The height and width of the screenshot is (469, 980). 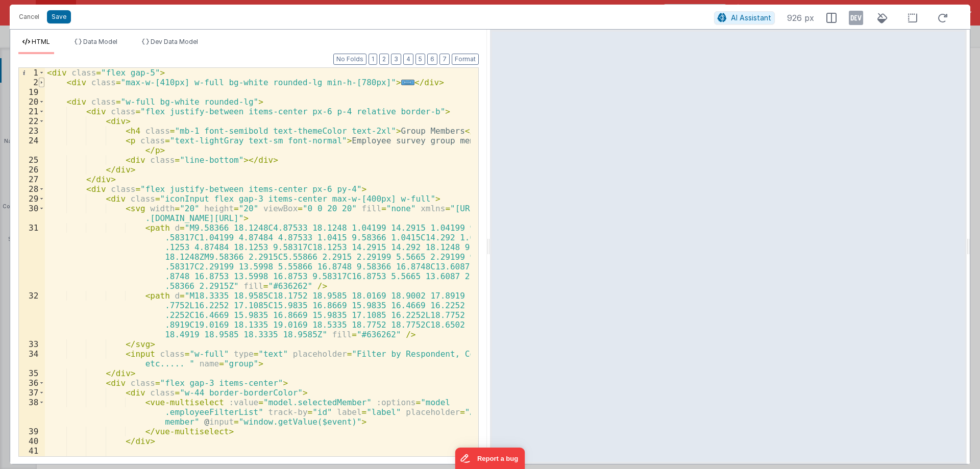 I want to click on div: 21, so click(x=32, y=111).